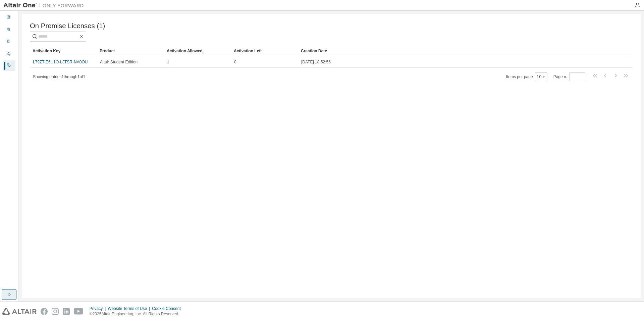  What do you see at coordinates (60, 62) in the screenshot?
I see `a: L79ZT-E6U1O-LJTSR-NA0OU` at bounding box center [60, 62].